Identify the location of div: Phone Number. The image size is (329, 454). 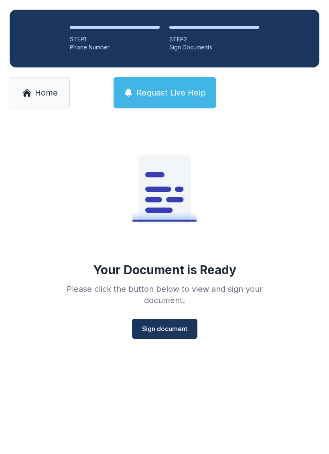
(115, 47).